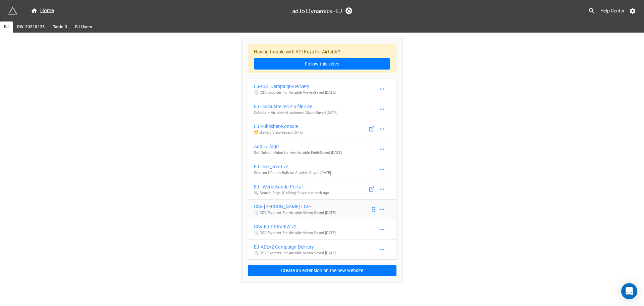  What do you see at coordinates (43, 11) in the screenshot?
I see `div: Home` at bounding box center [43, 11].